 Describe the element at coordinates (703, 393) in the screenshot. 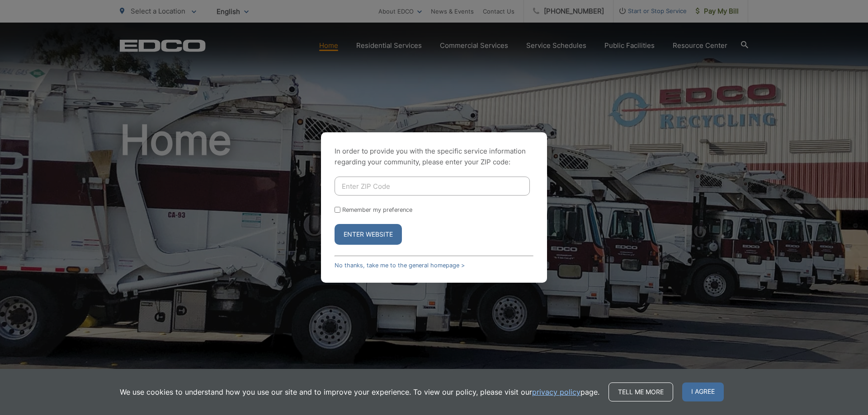

I see `span: I agree` at that location.